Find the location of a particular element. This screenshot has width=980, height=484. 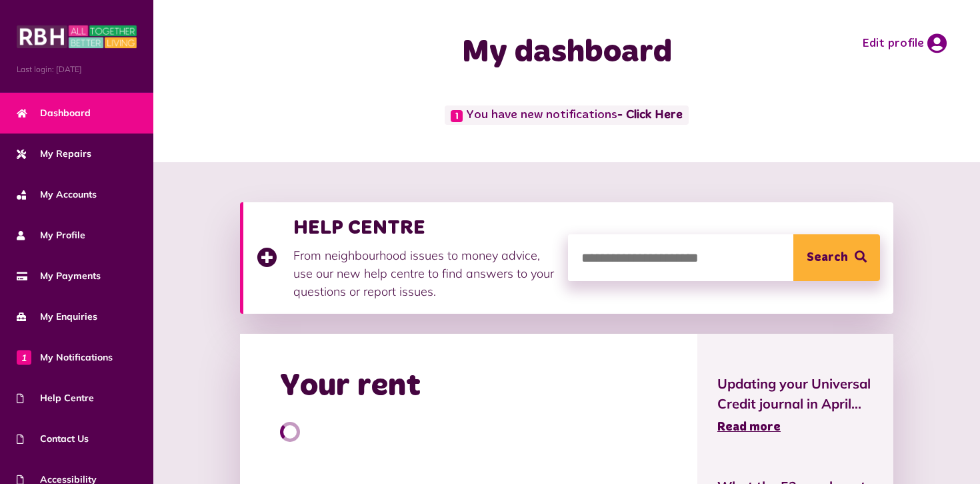

span: Contact Us is located at coordinates (52, 438).